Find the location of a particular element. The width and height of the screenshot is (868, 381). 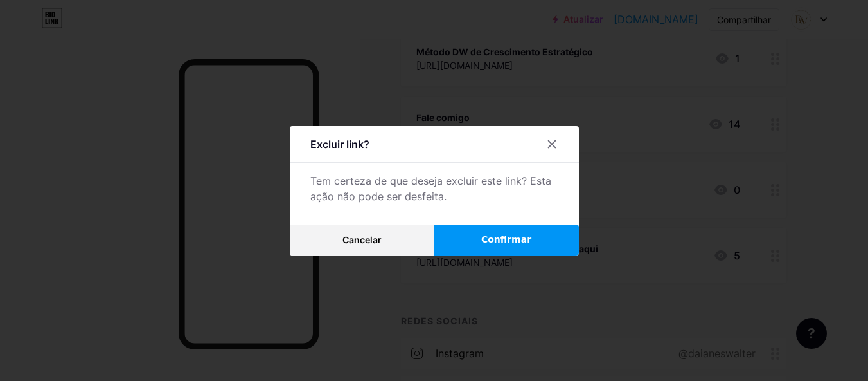

button: Cancelar is located at coordinates (362, 240).